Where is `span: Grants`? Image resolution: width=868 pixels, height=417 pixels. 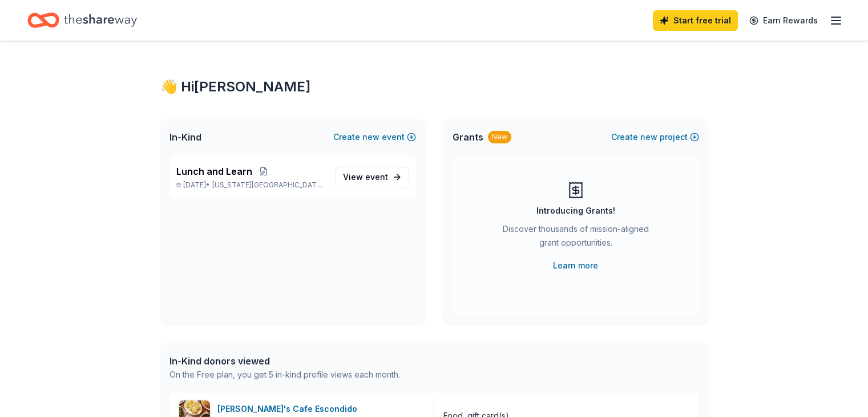
span: Grants is located at coordinates (468, 137).